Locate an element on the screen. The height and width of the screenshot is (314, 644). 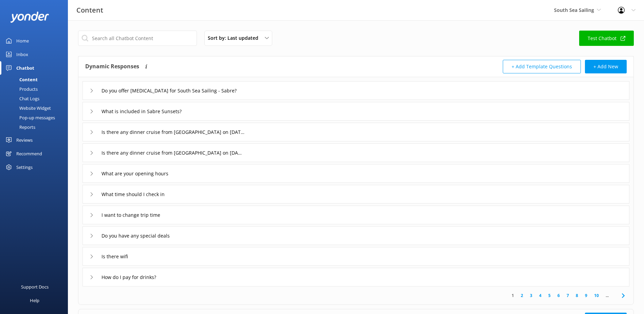
a: Website Widget is located at coordinates (36, 108).